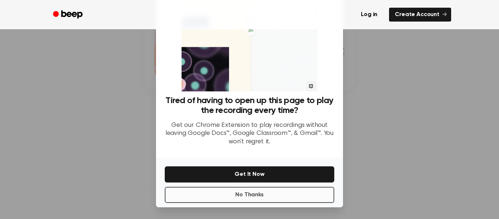 The height and width of the screenshot is (219, 499). I want to click on h3: Tired of having to open up this page to play the recording every time?, so click(250, 106).